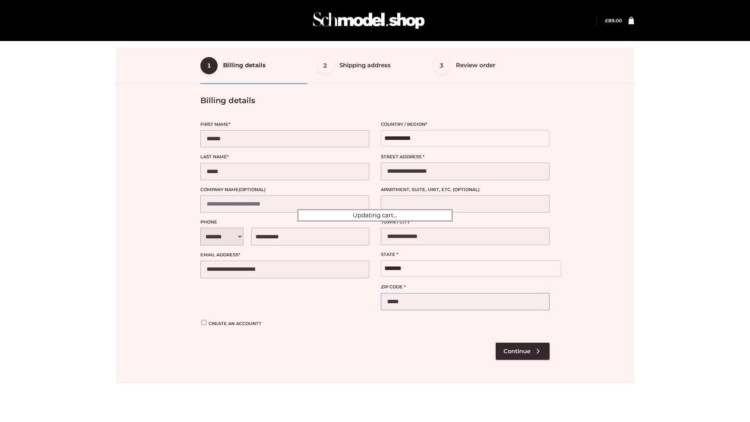 Image resolution: width=750 pixels, height=422 pixels. What do you see at coordinates (613, 20) in the screenshot?
I see `bdi: 89.00` at bounding box center [613, 20].